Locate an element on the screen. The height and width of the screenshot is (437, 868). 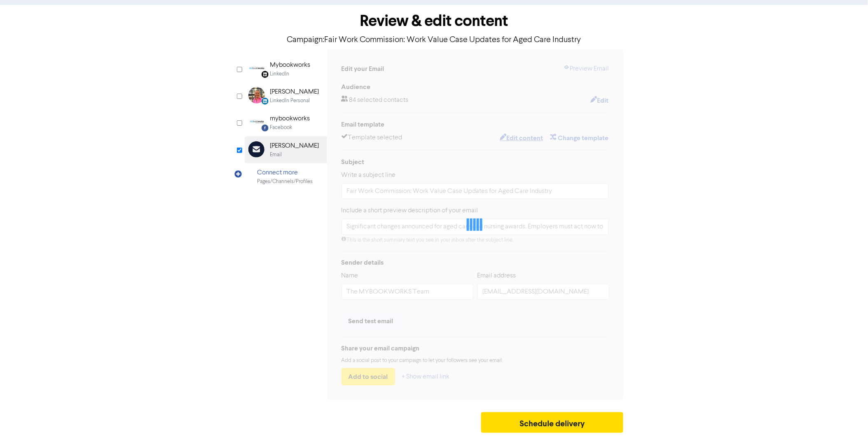
div: Chat Widget is located at coordinates (848, 418).